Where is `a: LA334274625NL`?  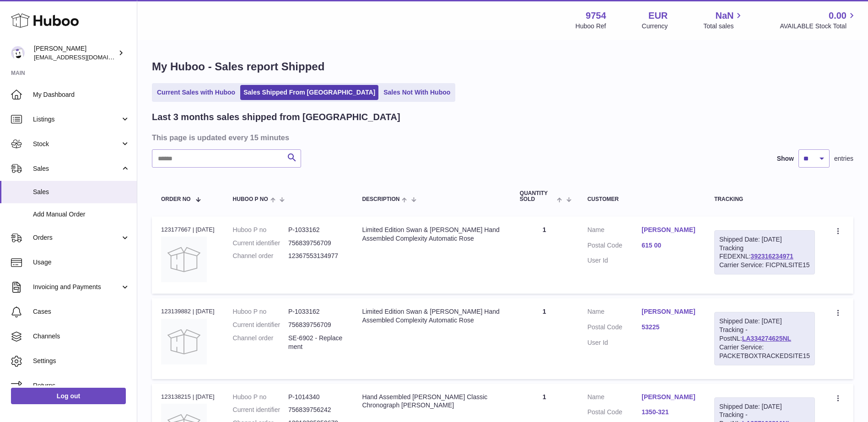 a: LA334274625NL is located at coordinates (766, 338).